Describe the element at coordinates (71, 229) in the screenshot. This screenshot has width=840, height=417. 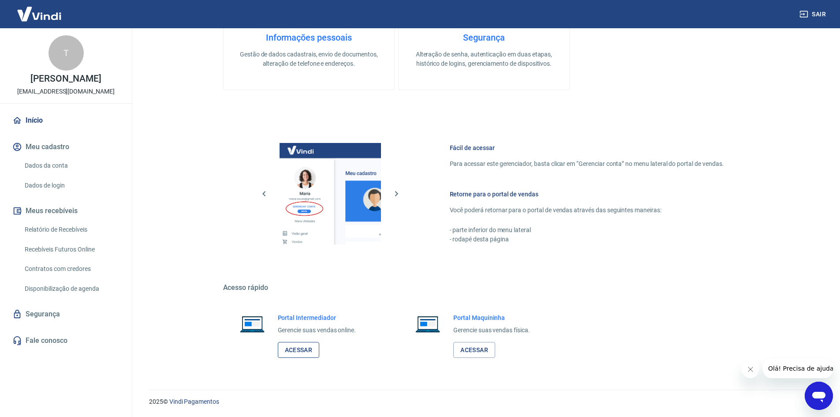
I see `a: Relatório de Recebíveis` at that location.